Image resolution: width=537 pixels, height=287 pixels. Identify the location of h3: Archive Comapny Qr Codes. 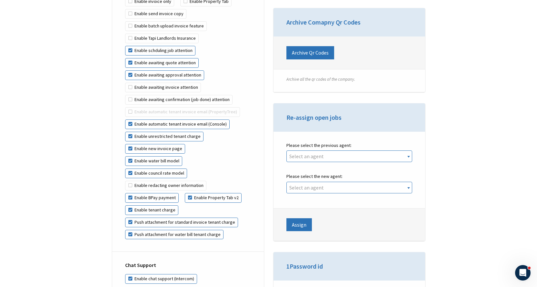
(349, 22).